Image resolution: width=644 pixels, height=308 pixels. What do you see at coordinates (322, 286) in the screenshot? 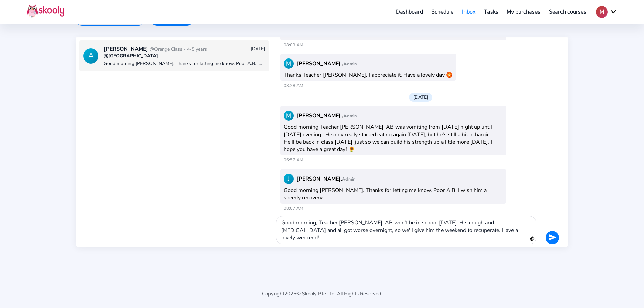
I see `div: Copyright © Skooly Pte Ltd. All Rights Reserved.` at bounding box center [322, 286].